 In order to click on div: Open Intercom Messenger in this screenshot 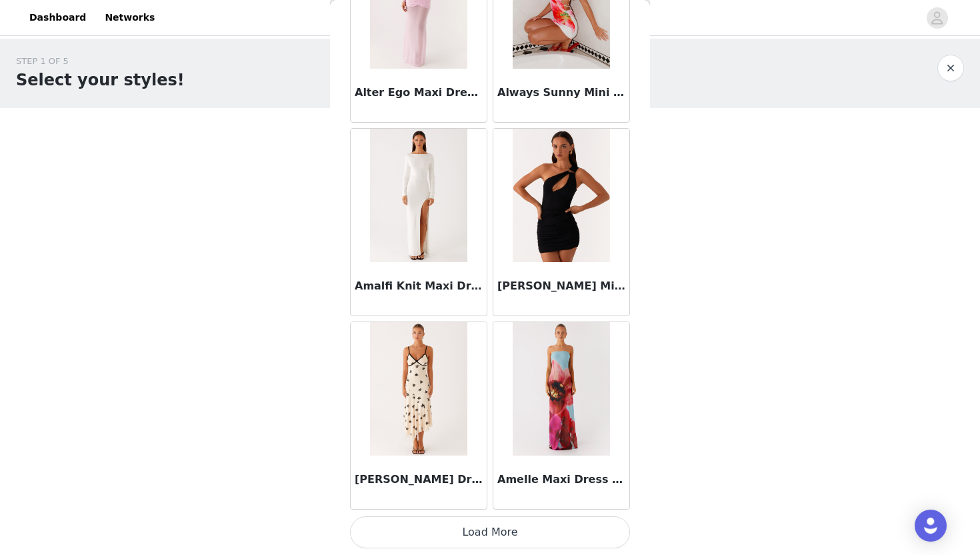, I will do `click(930, 525)`.